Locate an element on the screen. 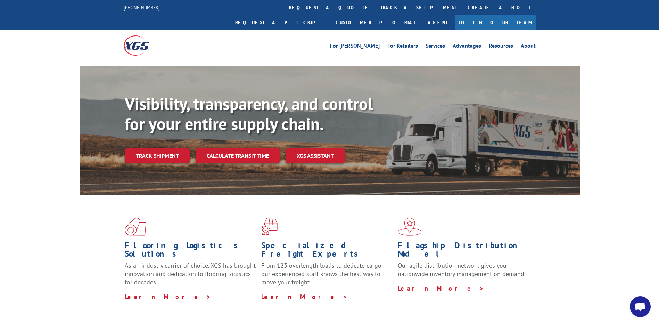 This screenshot has height=324, width=659. a: For Retailers is located at coordinates (403, 47).